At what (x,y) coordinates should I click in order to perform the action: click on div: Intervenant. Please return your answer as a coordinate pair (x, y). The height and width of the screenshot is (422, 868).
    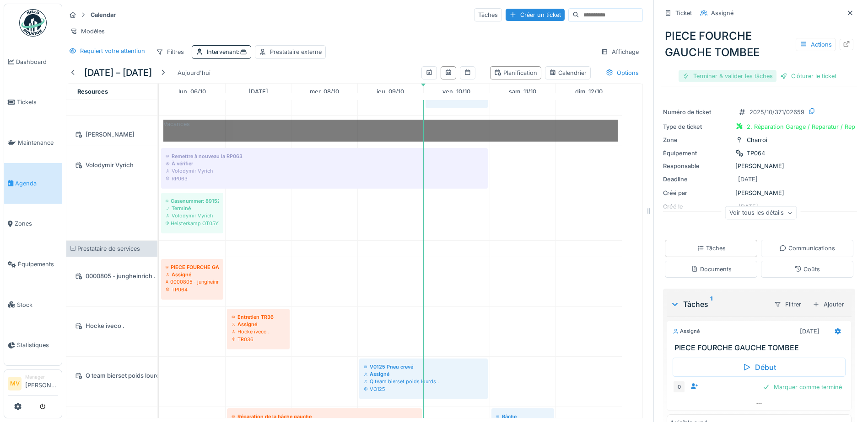
    Looking at the image, I should click on (227, 52).